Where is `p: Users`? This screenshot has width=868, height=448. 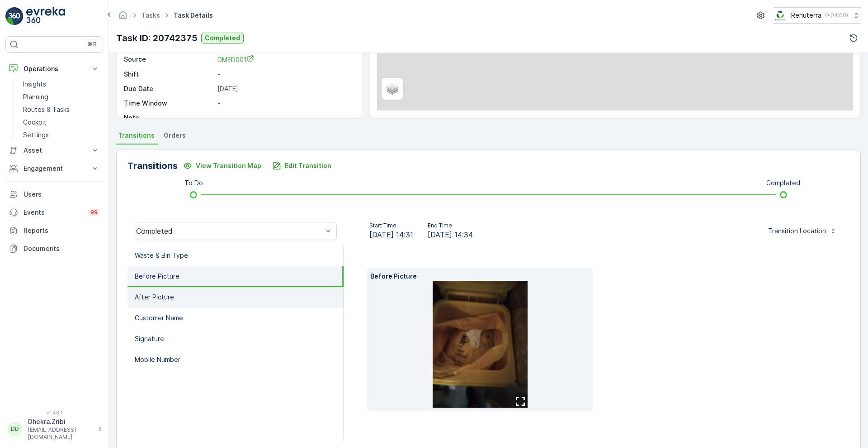
p: Users is located at coordinates (62, 194).